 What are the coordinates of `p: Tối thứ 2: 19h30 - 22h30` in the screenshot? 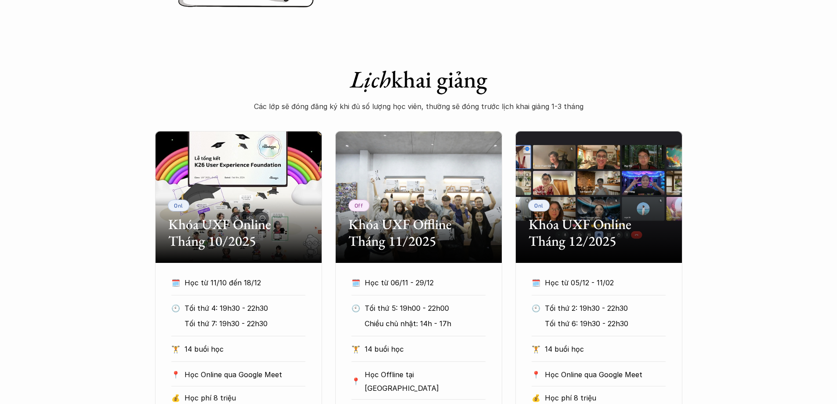 It's located at (605, 308).